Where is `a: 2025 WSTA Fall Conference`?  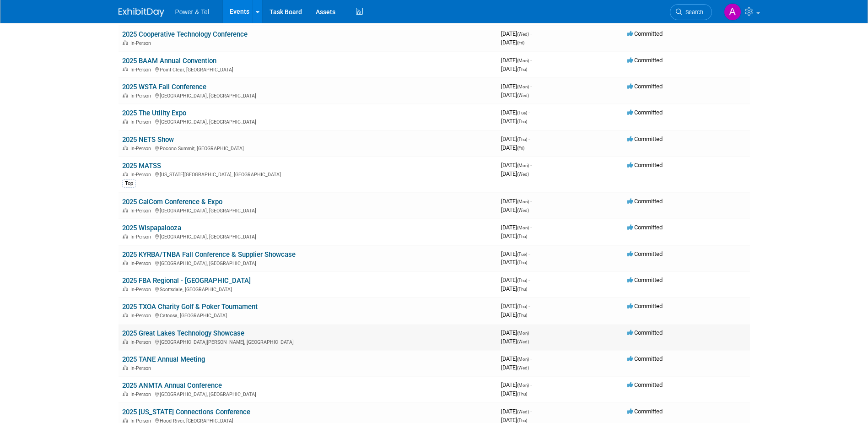 a: 2025 WSTA Fall Conference is located at coordinates (164, 87).